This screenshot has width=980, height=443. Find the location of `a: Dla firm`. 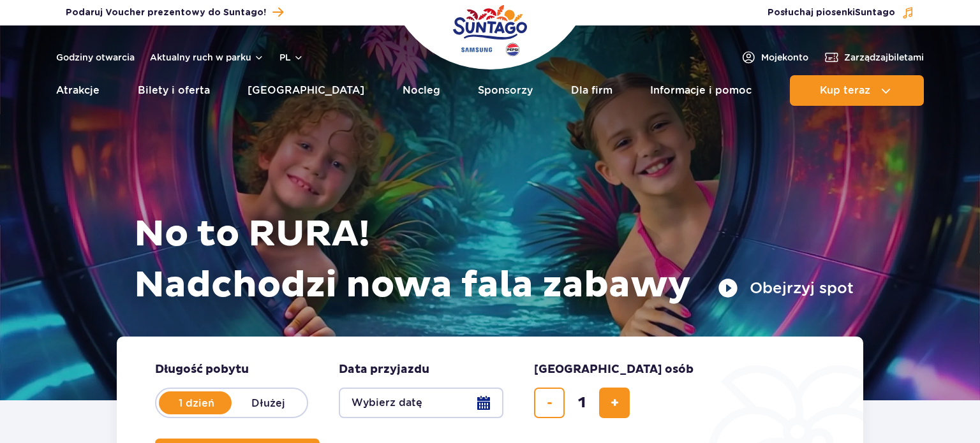

a: Dla firm is located at coordinates (591, 90).